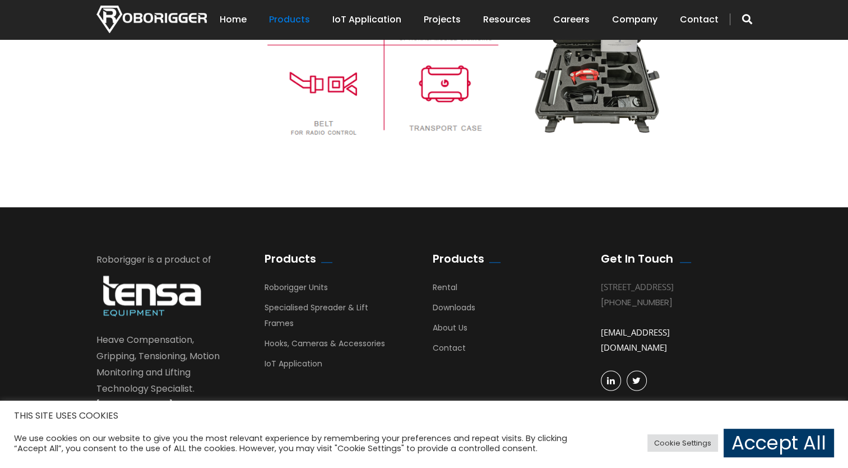  What do you see at coordinates (637, 259) in the screenshot?
I see `h2: Get In Touch` at bounding box center [637, 259].